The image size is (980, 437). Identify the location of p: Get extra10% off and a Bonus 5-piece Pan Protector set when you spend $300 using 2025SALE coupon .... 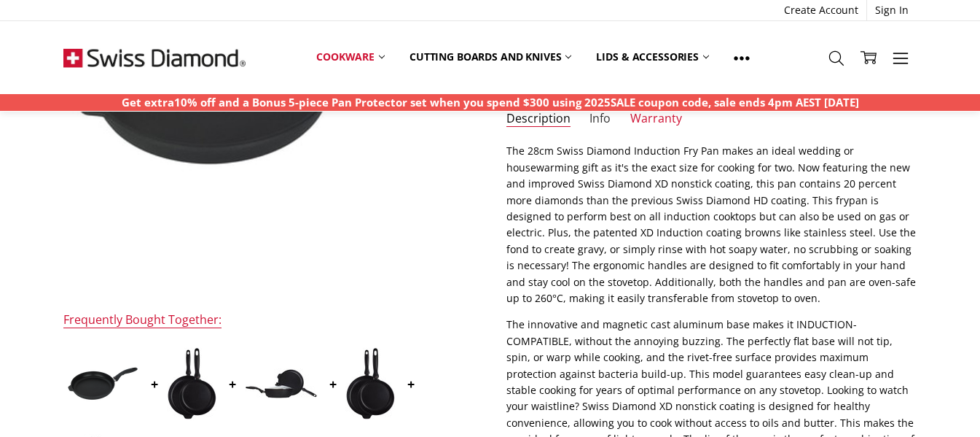
(490, 102).